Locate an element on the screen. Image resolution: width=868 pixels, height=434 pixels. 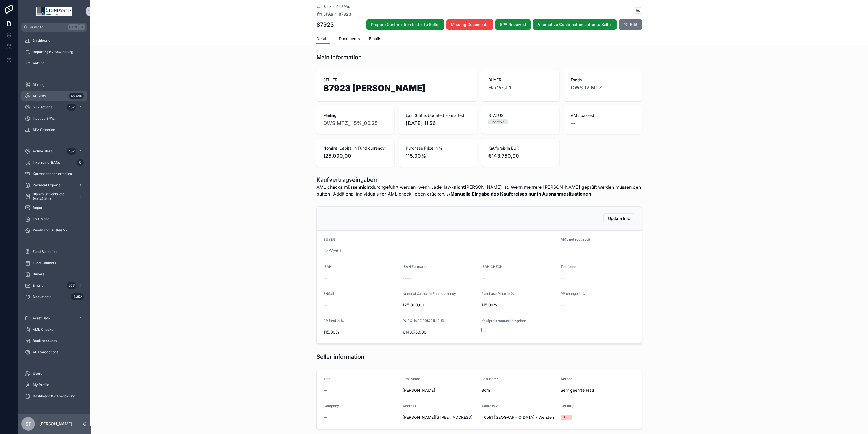
span: Missing Documents is located at coordinates (470, 24).